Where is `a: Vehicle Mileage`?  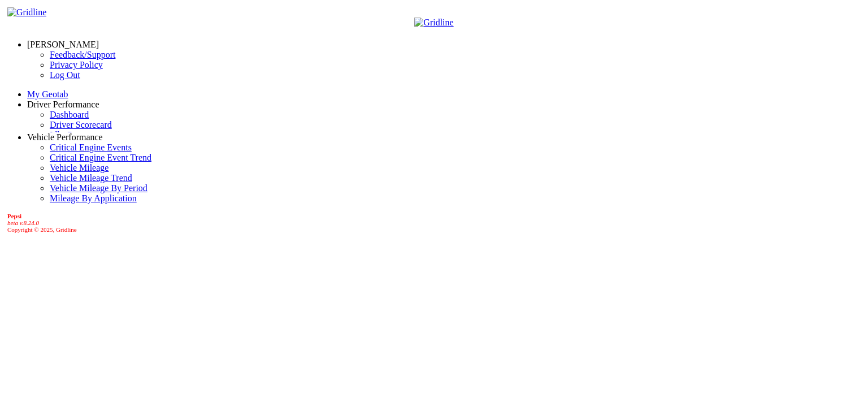 a: Vehicle Mileage is located at coordinates (79, 167).